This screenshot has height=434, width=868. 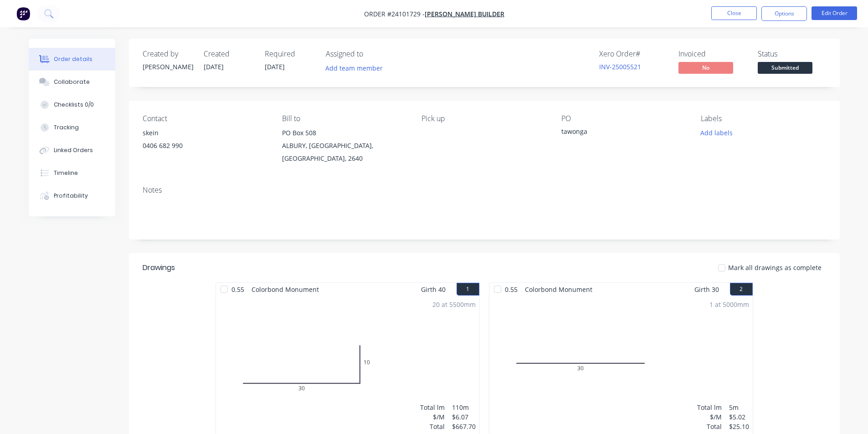 I want to click on div: Profitability, so click(x=71, y=196).